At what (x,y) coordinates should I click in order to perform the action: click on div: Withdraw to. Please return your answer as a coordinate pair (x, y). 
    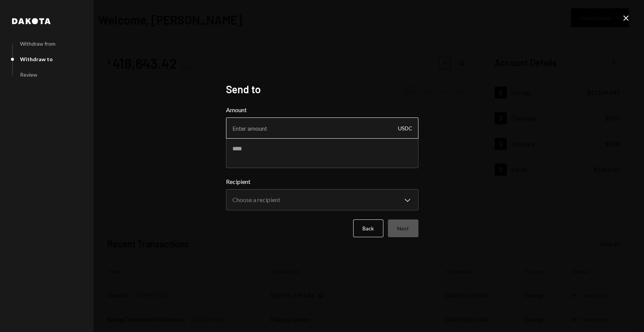
    Looking at the image, I should click on (36, 59).